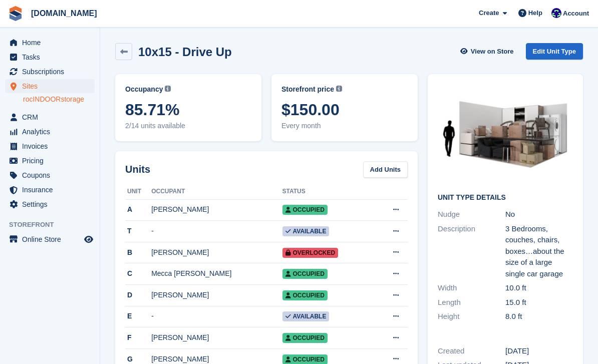 This screenshot has height=364, width=598. Describe the element at coordinates (472, 317) in the screenshot. I see `div: Height` at that location.